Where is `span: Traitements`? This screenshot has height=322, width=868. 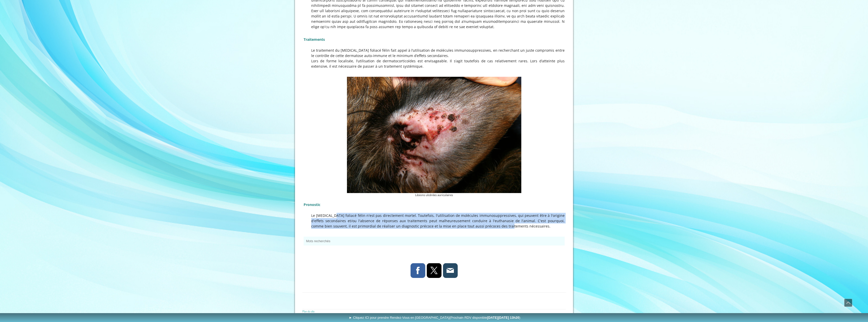
span: Traitements is located at coordinates (314, 39).